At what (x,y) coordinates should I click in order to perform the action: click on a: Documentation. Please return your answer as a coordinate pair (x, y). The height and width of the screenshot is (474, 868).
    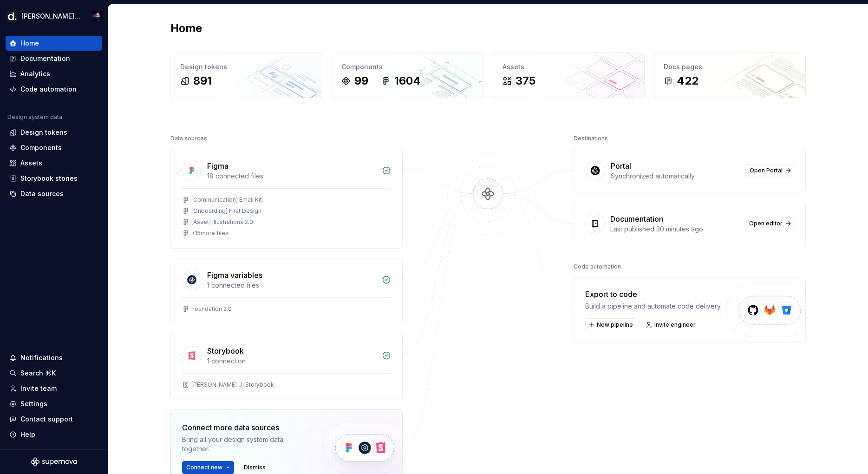
    Looking at the image, I should click on (54, 59).